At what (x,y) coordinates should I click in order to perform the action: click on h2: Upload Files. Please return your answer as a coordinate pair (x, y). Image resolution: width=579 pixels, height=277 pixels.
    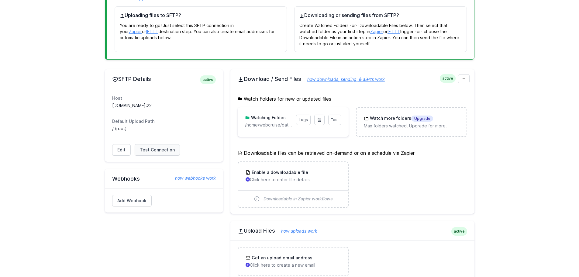
    Looking at the image, I should click on (353, 231).